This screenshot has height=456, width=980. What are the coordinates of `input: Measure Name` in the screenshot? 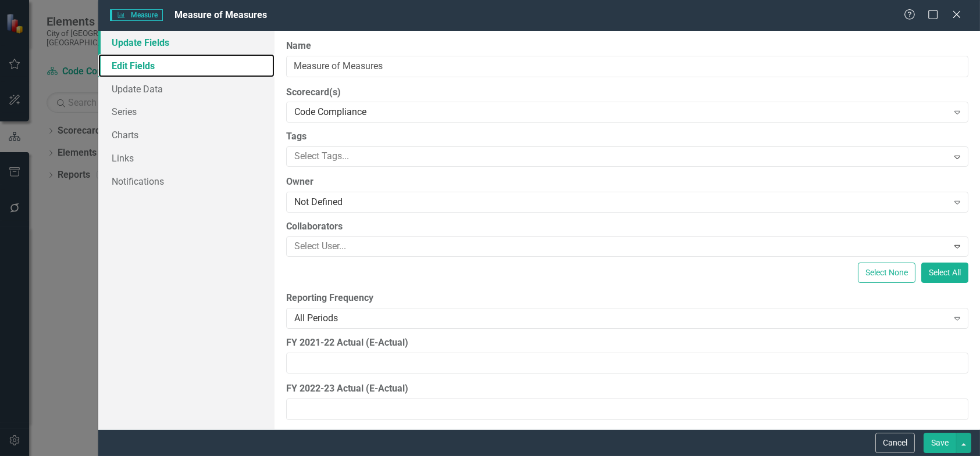 It's located at (627, 66).